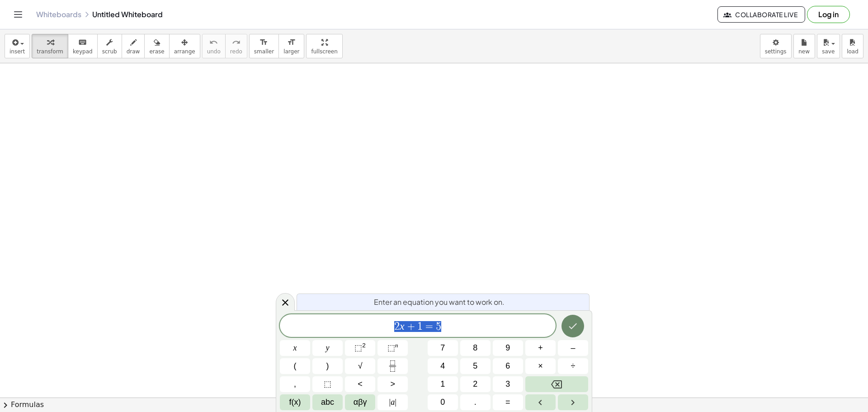 The width and height of the screenshot is (868, 412). I want to click on i: redo, so click(236, 43).